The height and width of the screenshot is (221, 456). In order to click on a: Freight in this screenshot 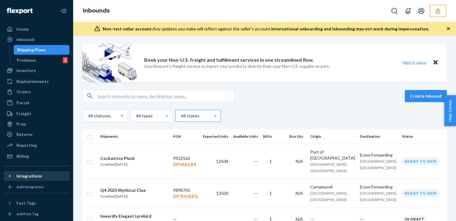, I will do `click(37, 114)`.